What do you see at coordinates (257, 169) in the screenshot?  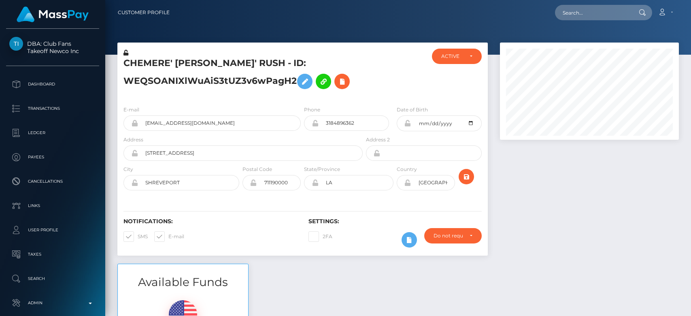 I see `label: Postal Code` at bounding box center [257, 169].